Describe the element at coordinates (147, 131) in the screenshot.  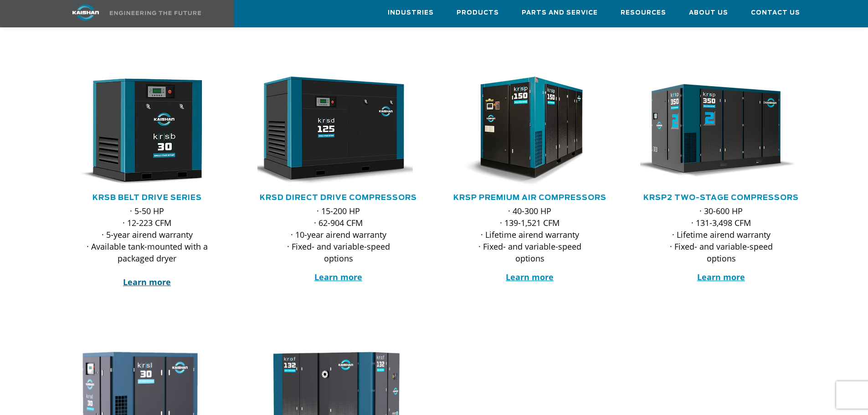
I see `div: krsb30` at that location.